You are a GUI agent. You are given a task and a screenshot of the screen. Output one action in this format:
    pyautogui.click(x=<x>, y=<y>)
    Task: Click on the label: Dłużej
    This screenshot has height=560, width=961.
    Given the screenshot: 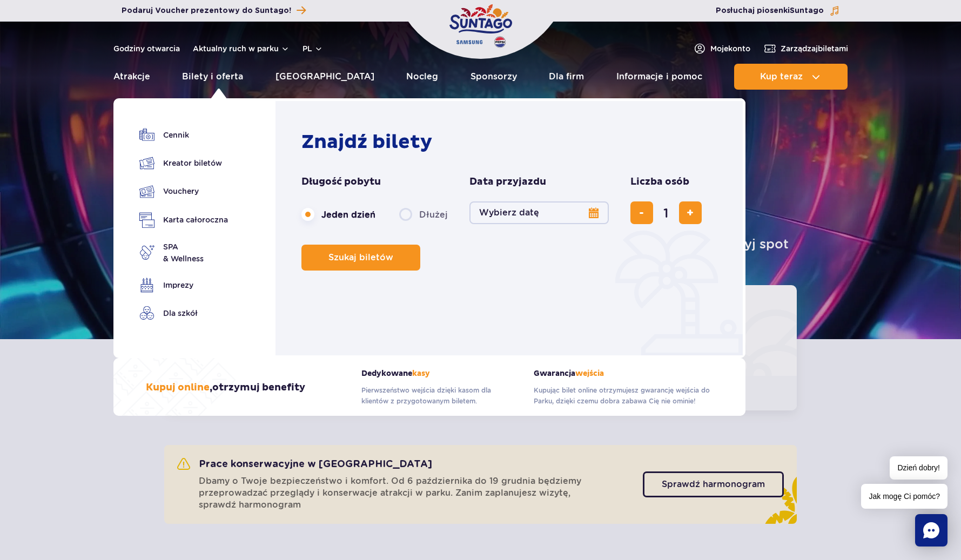 What is the action you would take?
    pyautogui.click(x=424, y=215)
    